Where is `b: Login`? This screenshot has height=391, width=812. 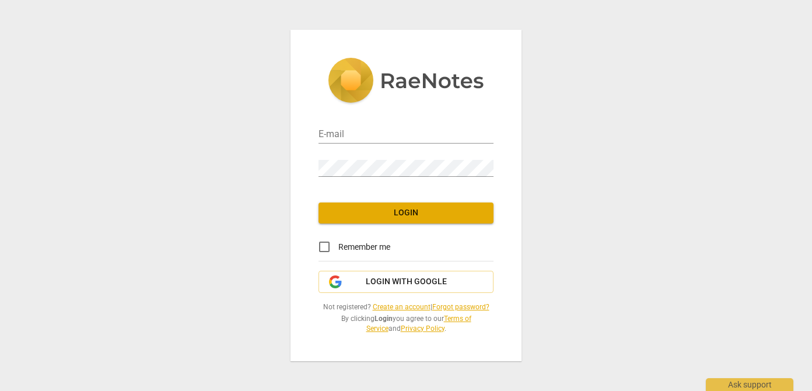
b: Login is located at coordinates (383, 318).